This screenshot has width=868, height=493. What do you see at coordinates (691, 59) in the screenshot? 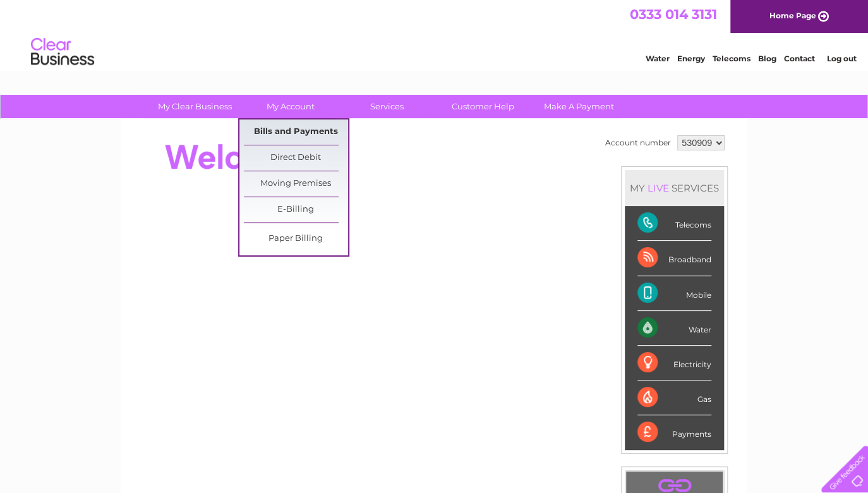
I see `a: Energy` at bounding box center [691, 59].